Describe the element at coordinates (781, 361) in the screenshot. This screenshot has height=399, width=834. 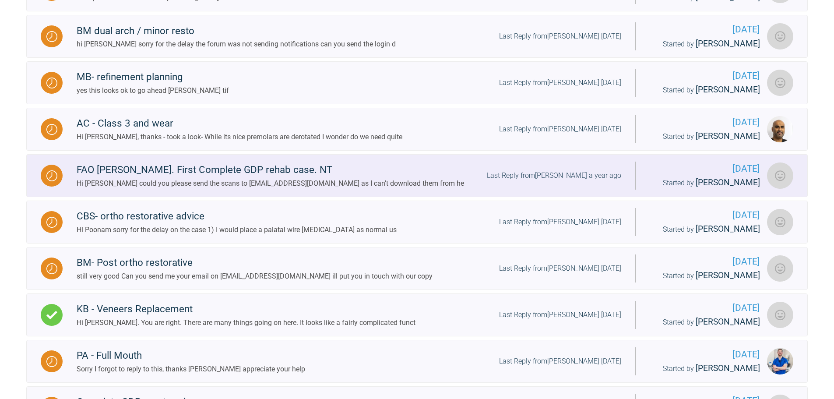
I see `img: Tristan Roberts` at that location.